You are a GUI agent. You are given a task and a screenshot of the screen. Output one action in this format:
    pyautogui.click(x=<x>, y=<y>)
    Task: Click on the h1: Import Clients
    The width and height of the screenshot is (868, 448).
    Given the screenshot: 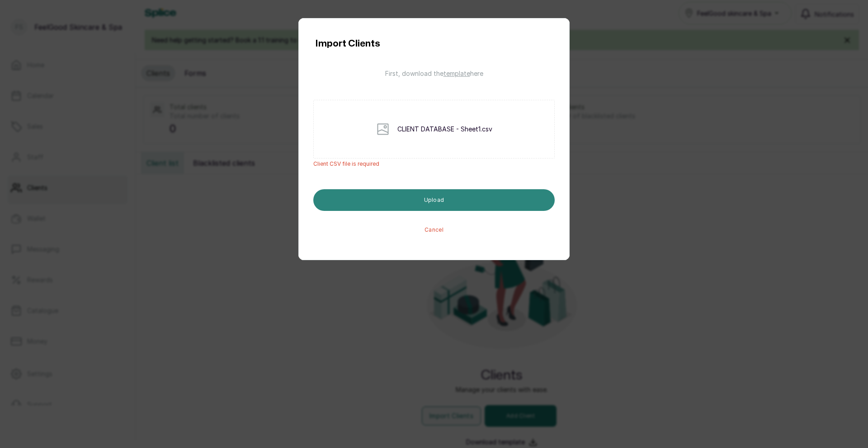 What is the action you would take?
    pyautogui.click(x=347, y=44)
    